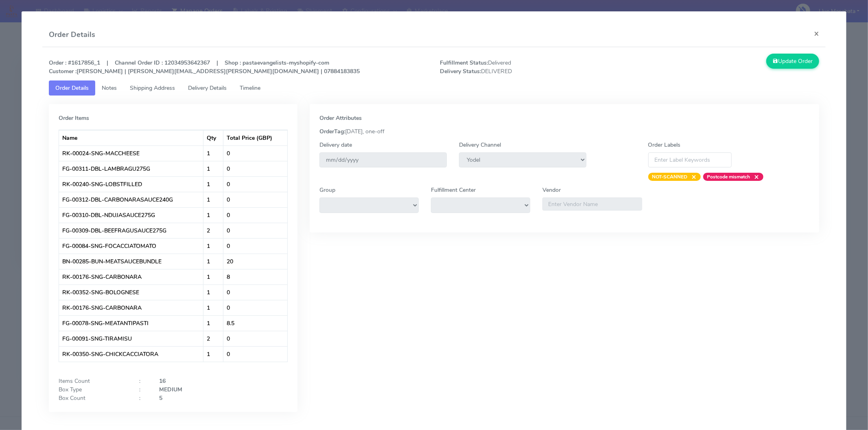 This screenshot has width=868, height=430. Describe the element at coordinates (460, 71) in the screenshot. I see `strong: Delivery Status:` at that location.